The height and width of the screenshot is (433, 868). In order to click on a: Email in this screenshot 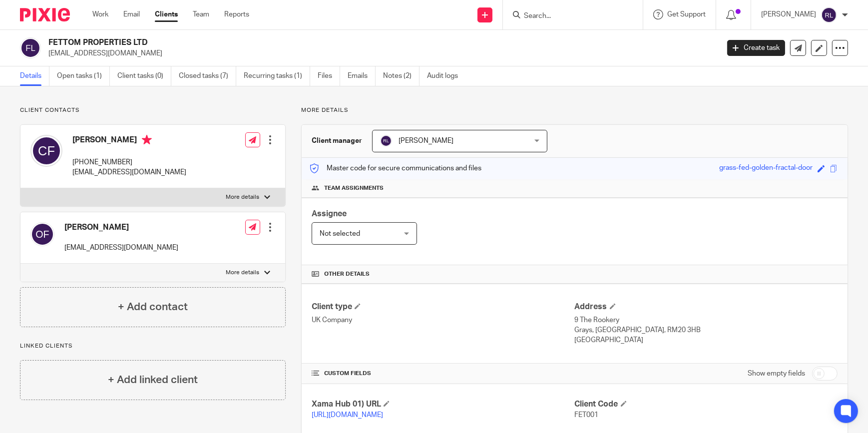, I will do `click(131, 14)`.